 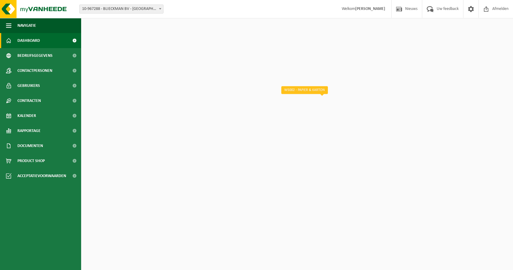 I want to click on span: 10-967288 - BLIECKMAN BV - STEENKERKE, so click(x=121, y=9).